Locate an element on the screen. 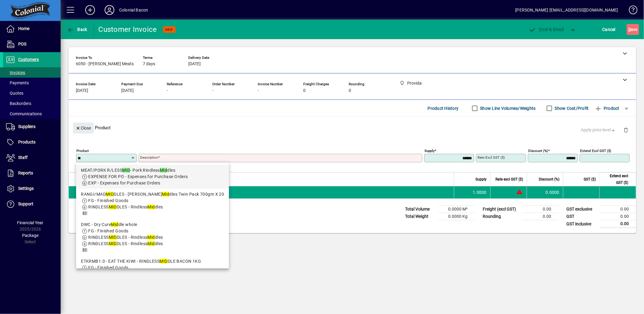 This screenshot has width=644, height=314. span: 7 days is located at coordinates (149, 64).